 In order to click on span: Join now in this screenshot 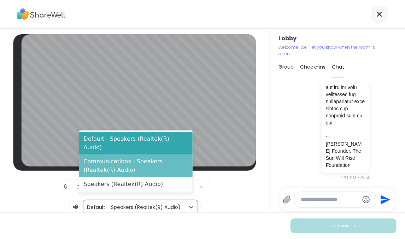, I will do `click(340, 226)`.